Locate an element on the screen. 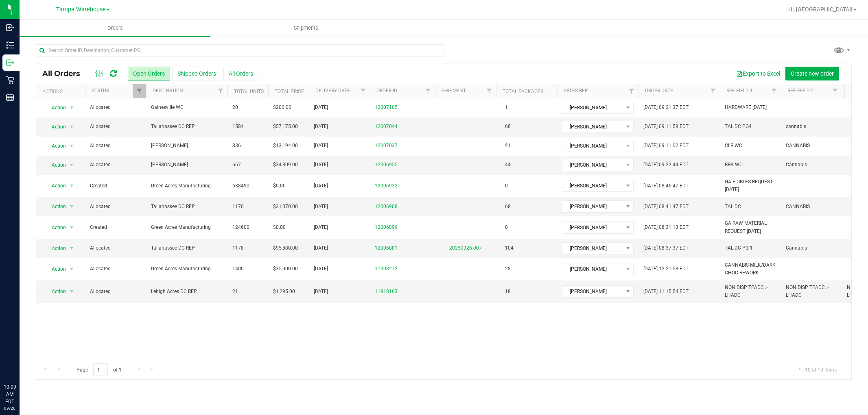 The width and height of the screenshot is (868, 415). button: Shipped Orders is located at coordinates (197, 74).